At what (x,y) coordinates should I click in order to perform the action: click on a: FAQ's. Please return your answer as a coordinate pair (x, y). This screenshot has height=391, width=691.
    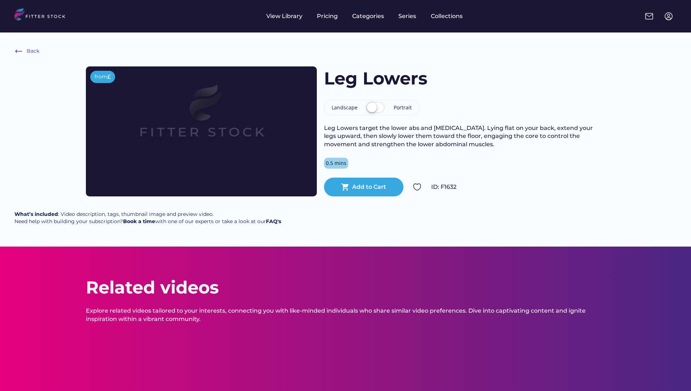
    Looking at the image, I should click on (273, 221).